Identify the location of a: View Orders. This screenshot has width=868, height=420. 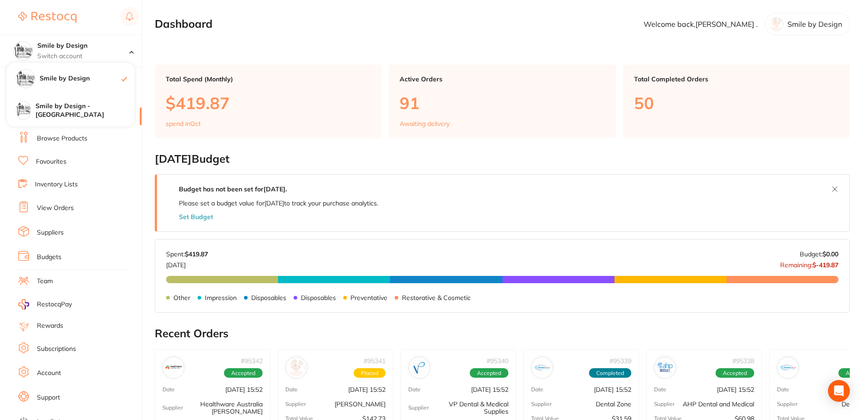
(55, 209).